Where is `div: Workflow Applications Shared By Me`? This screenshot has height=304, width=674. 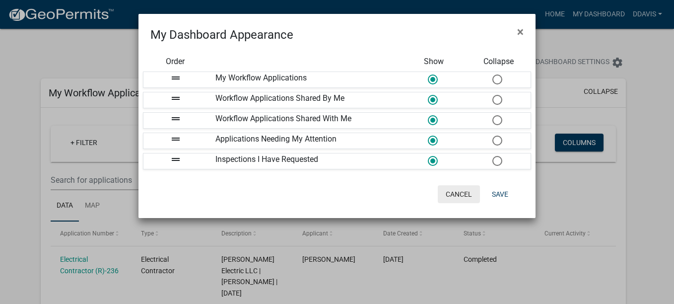 div: Workflow Applications Shared By Me is located at coordinates (305, 100).